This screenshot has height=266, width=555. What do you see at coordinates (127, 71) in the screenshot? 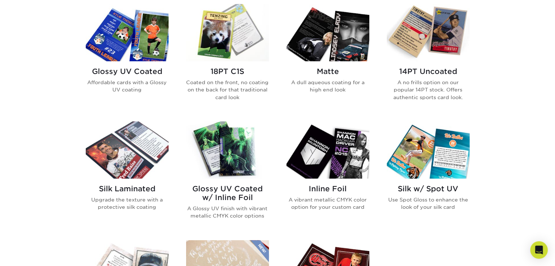
I see `h2: Glossy UV Coated` at bounding box center [127, 71].